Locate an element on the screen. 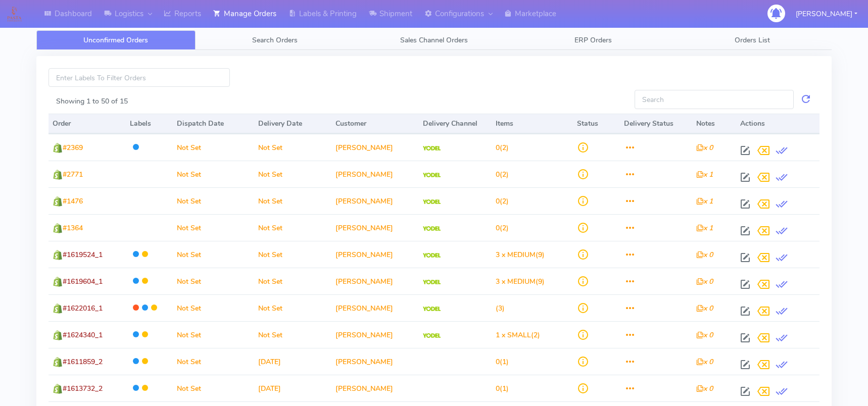  span: #1364 is located at coordinates (72, 228).